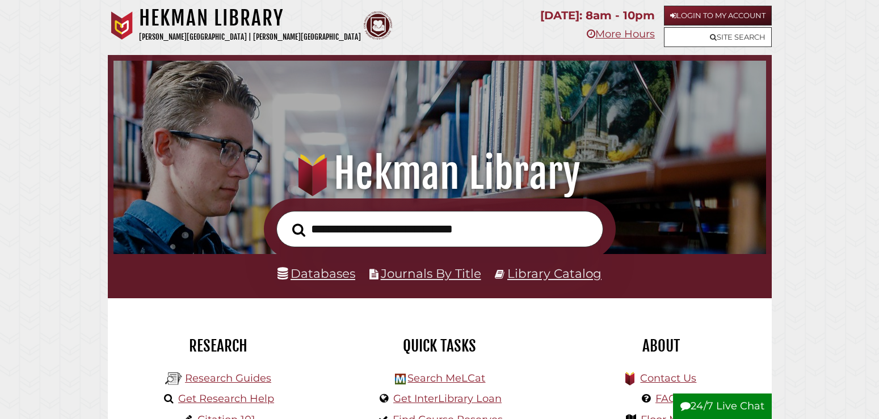 This screenshot has height=419, width=879. What do you see at coordinates (447, 399) in the screenshot?
I see `a: Get InterLibrary Loan` at bounding box center [447, 399].